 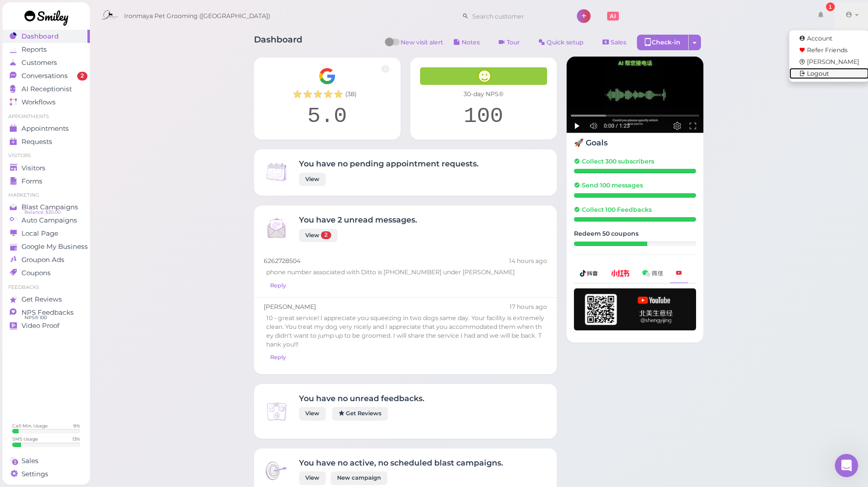 What do you see at coordinates (516, 16) in the screenshot?
I see `input: Search customer` at bounding box center [516, 16].